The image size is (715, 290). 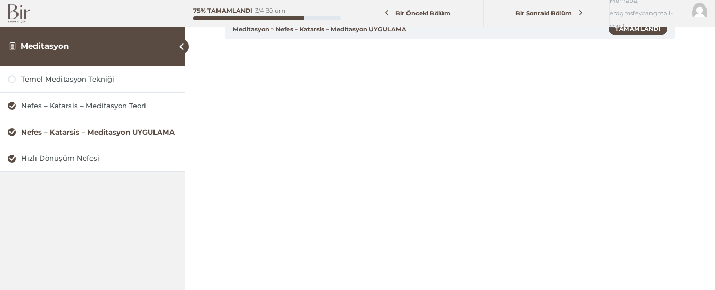 I want to click on img: Bir Logo, so click(x=19, y=13).